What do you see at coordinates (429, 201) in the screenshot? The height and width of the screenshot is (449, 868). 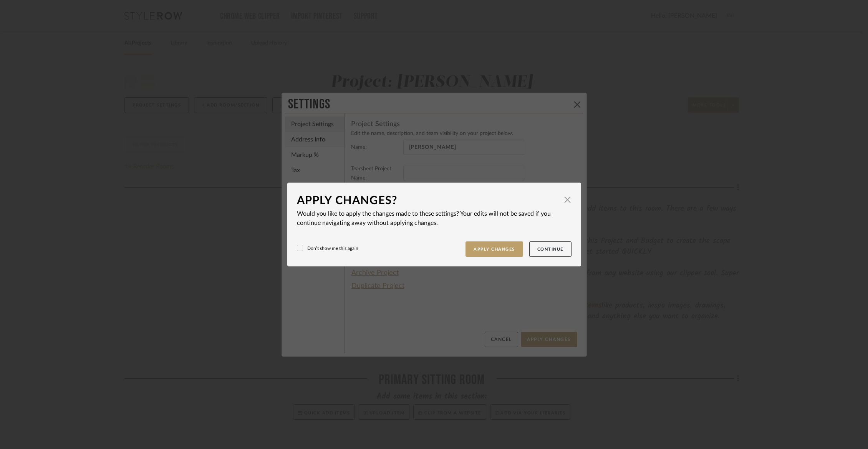 I see `div: Apply Changes?` at bounding box center [429, 201].